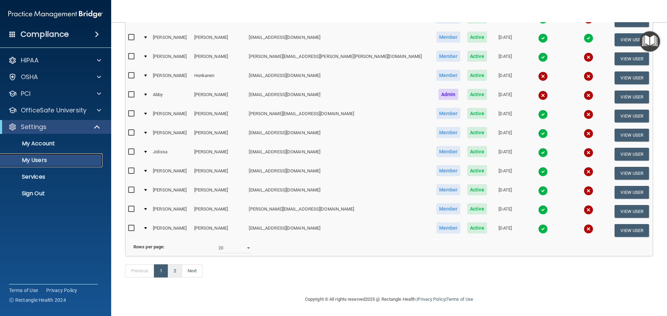 Image resolution: width=667 pixels, height=316 pixels. I want to click on p: Services, so click(52, 177).